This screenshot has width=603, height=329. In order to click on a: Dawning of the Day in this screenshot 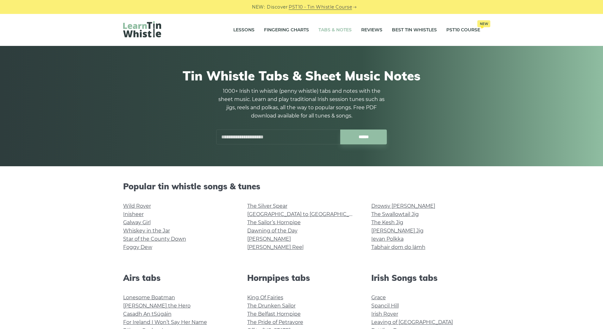, I will do `click(272, 231)`.